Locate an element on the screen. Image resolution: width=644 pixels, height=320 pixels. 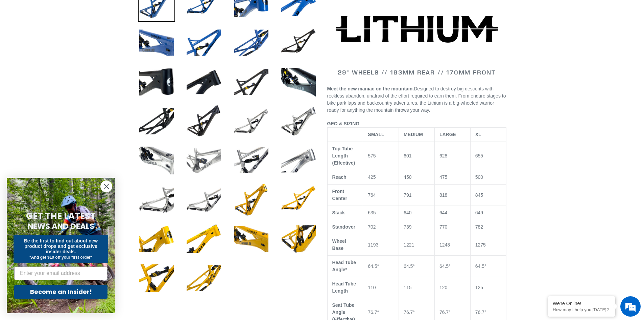
td: 1193 is located at coordinates (381, 245).